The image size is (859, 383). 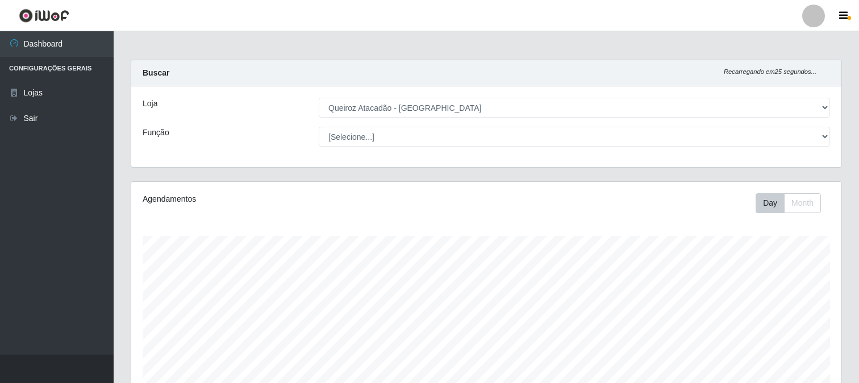 I want to click on label: Função, so click(x=156, y=132).